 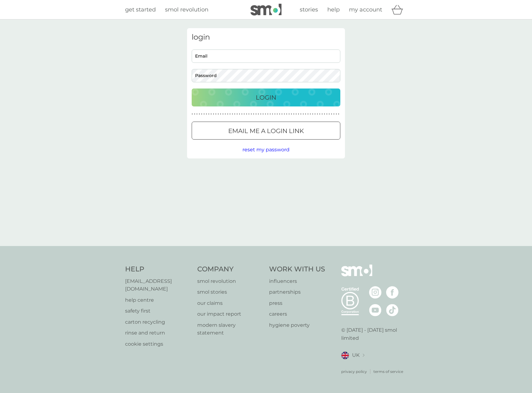 What do you see at coordinates (266, 37) in the screenshot?
I see `h3: login` at bounding box center [266, 37].